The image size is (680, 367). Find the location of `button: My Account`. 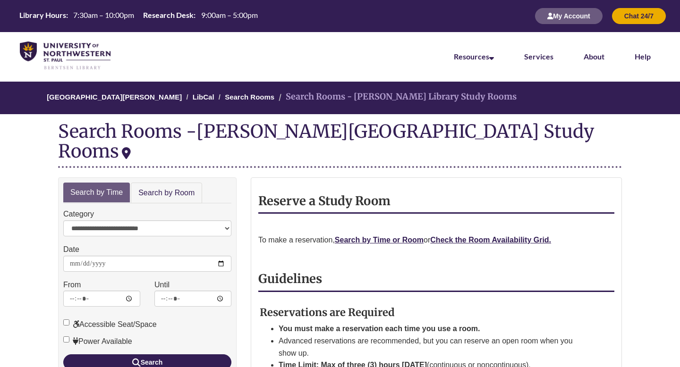

button: My Account is located at coordinates (568, 16).